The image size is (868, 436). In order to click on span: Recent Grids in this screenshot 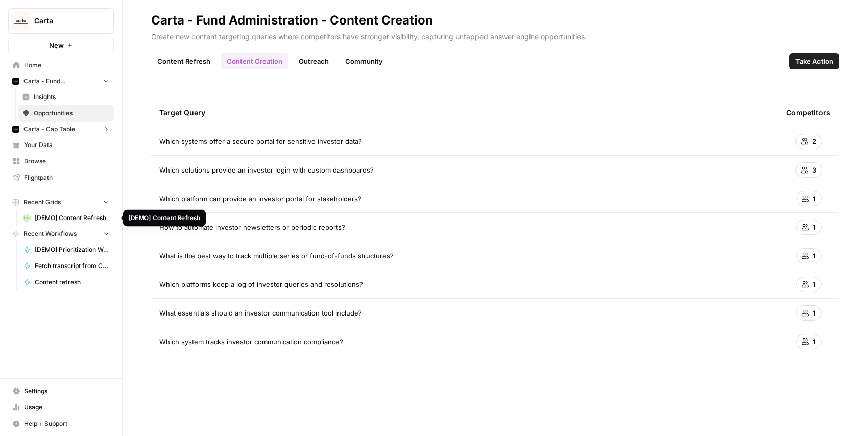, I will do `click(42, 202)`.